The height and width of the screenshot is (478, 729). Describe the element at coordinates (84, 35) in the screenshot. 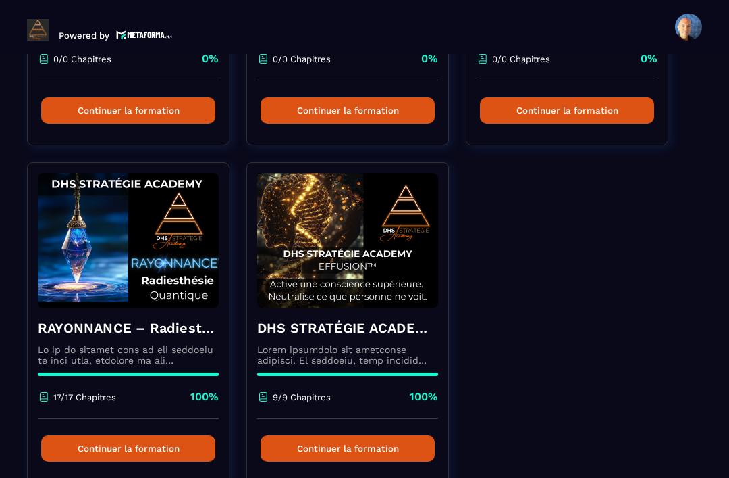

I see `p: Powered by` at that location.